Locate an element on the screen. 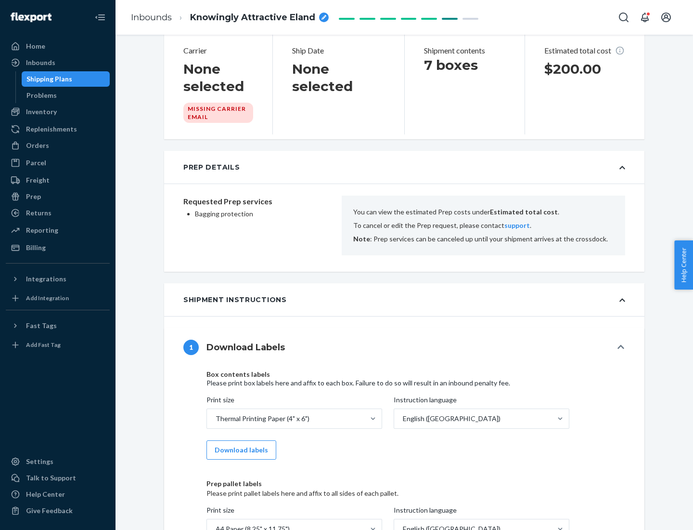 The width and height of the screenshot is (693, 530). a: Shipping Plans is located at coordinates (66, 79).